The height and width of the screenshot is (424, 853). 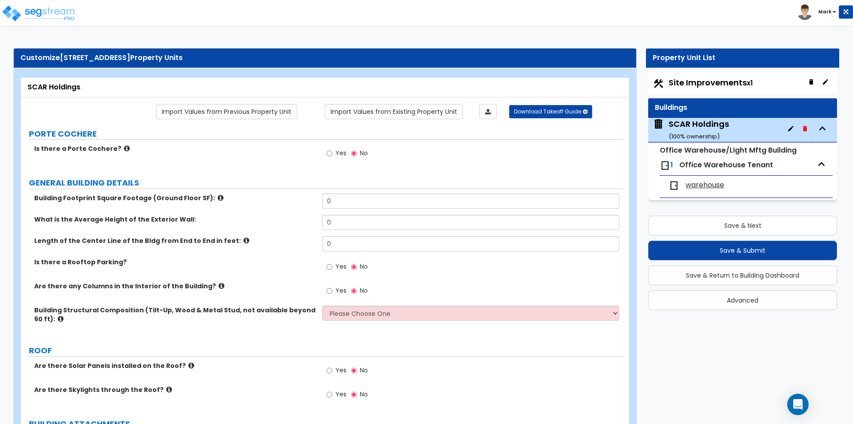 I want to click on label: Is there a Rooftop Parking?, so click(x=175, y=262).